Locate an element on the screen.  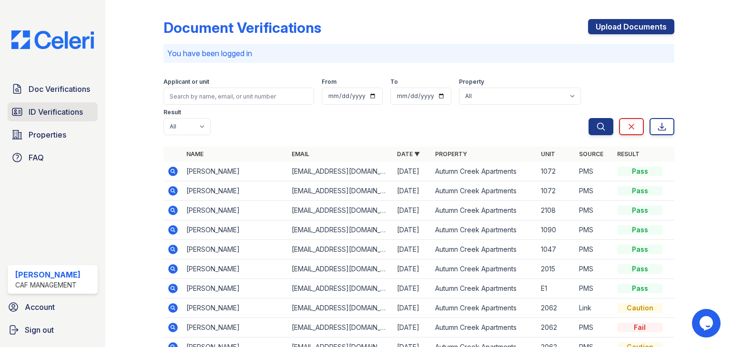
td: 2015 is located at coordinates (556, 269).